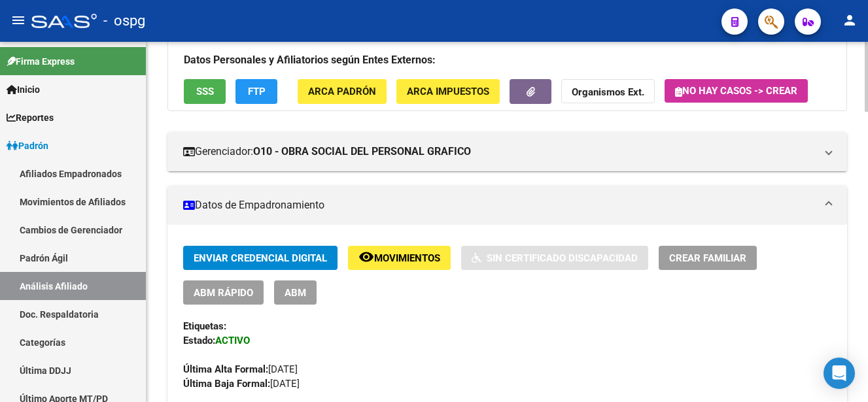 The height and width of the screenshot is (402, 868). I want to click on div: Open Intercom Messenger, so click(839, 373).